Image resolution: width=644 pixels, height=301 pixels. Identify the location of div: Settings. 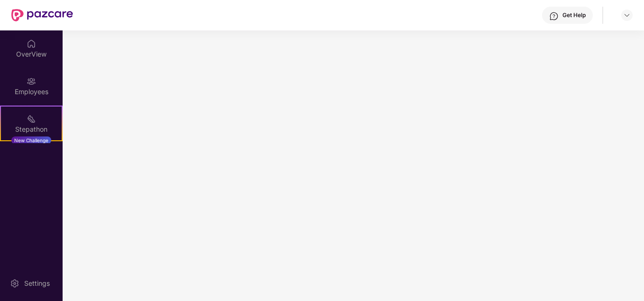
(37, 283).